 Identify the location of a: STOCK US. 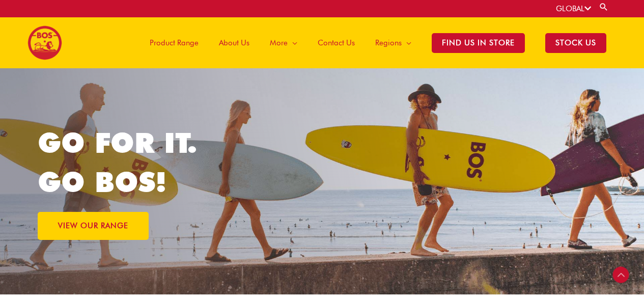
(575, 43).